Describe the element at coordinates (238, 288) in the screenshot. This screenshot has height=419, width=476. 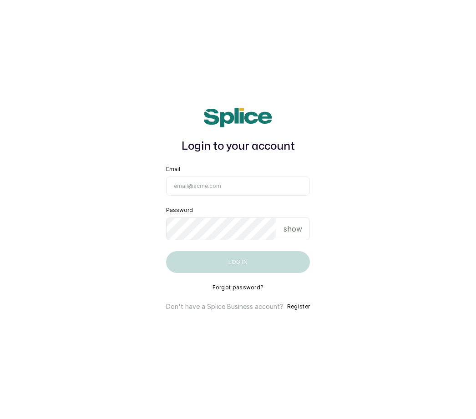
I see `button: Forgot password?` at that location.